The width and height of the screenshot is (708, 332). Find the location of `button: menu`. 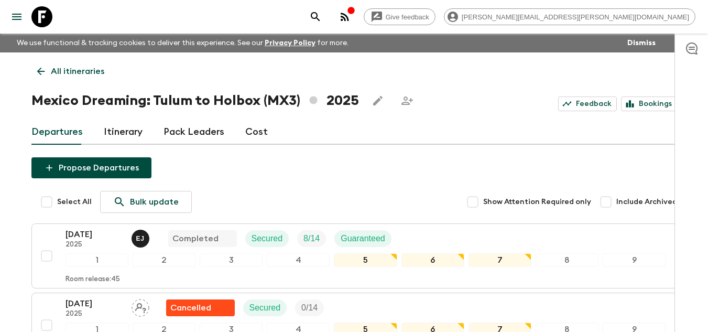

button: menu is located at coordinates (17, 17).